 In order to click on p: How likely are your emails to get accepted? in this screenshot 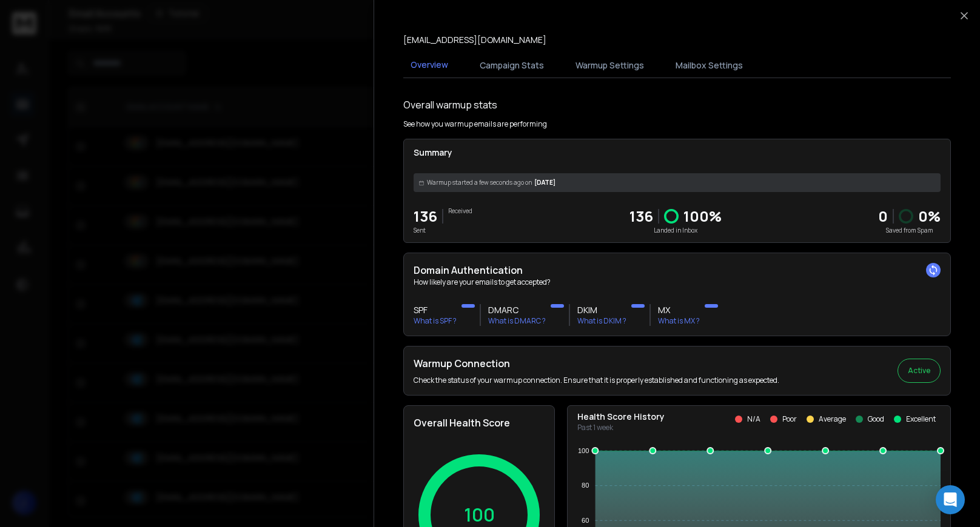, I will do `click(677, 282)`.